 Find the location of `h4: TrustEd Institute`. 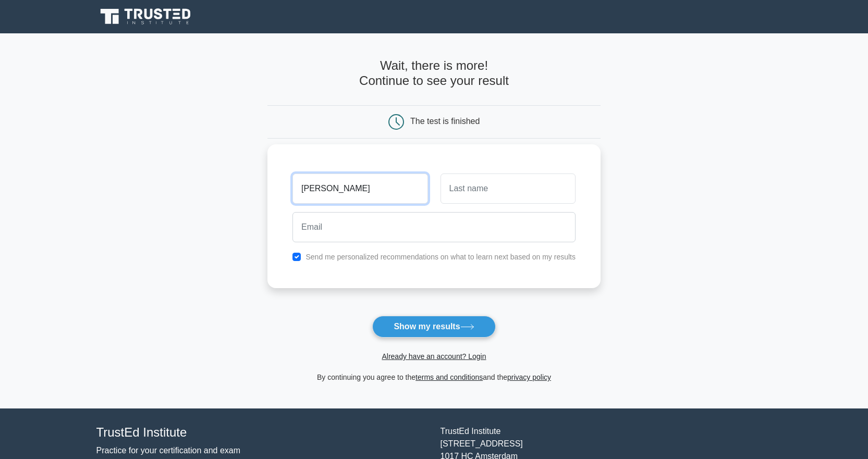

h4: TrustEd Institute is located at coordinates (263, 433).